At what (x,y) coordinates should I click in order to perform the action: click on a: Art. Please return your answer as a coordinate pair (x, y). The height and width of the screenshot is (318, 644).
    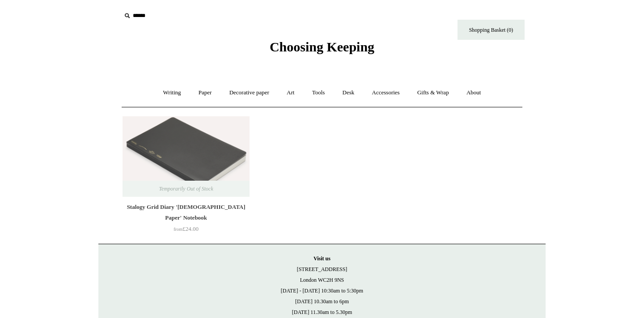
    Looking at the image, I should click on (290, 93).